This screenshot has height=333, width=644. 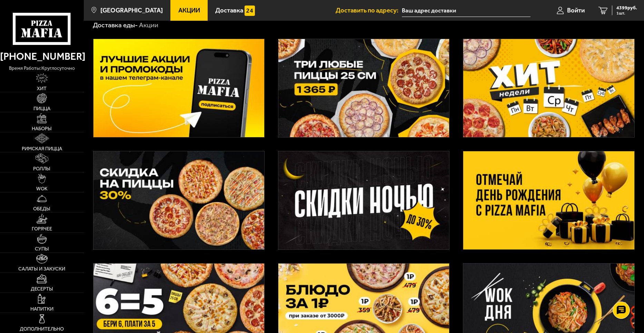 What do you see at coordinates (42, 88) in the screenshot?
I see `span: Хит` at bounding box center [42, 88].